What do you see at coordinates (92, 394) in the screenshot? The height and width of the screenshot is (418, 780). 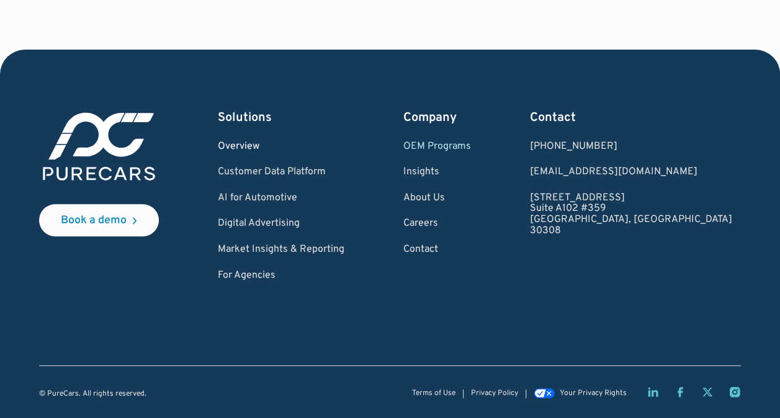 I see `div: © PureCars. All rights reserved.` at bounding box center [92, 394].